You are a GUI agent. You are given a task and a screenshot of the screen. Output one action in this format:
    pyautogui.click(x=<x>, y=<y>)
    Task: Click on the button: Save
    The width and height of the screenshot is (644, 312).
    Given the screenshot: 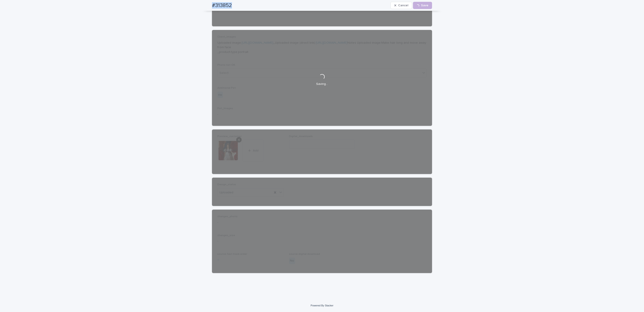 What is the action you would take?
    pyautogui.click(x=423, y=6)
    